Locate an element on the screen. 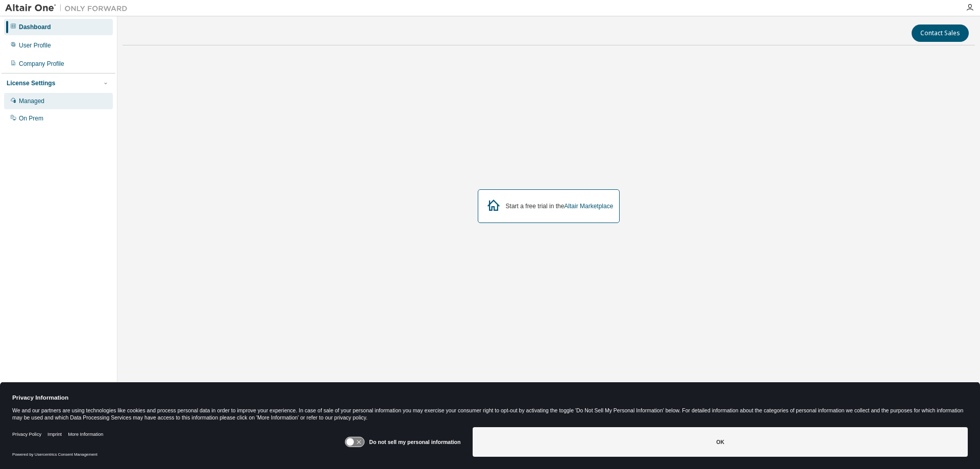 The height and width of the screenshot is (469, 980). div: On Prem is located at coordinates (31, 118).